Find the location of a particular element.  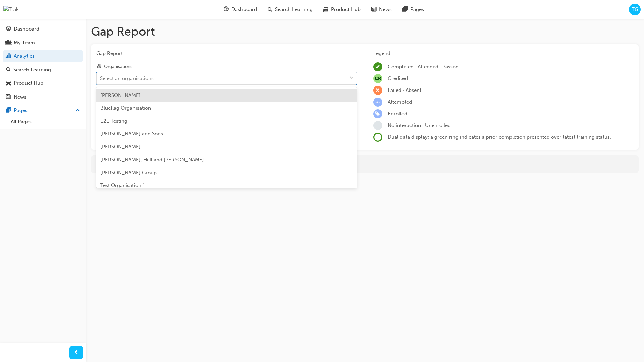

a: Dashboard is located at coordinates (42, 29).